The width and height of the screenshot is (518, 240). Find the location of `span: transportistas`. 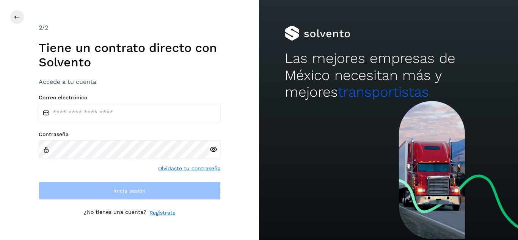

span: transportistas is located at coordinates (383, 92).